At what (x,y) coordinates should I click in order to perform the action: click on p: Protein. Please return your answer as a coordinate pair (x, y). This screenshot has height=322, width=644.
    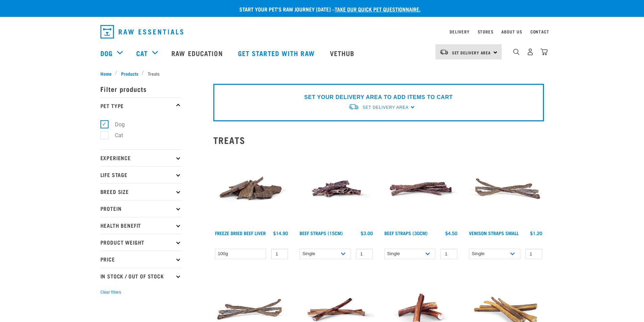
    Looking at the image, I should click on (141, 208).